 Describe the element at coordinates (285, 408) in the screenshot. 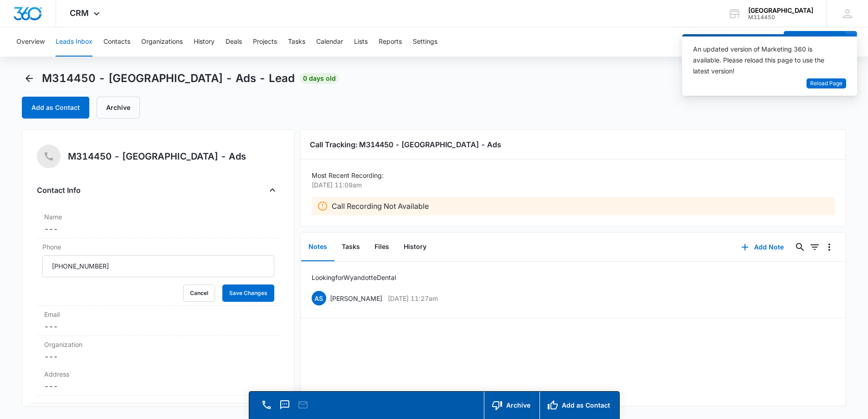

I see `a: Text` at that location.